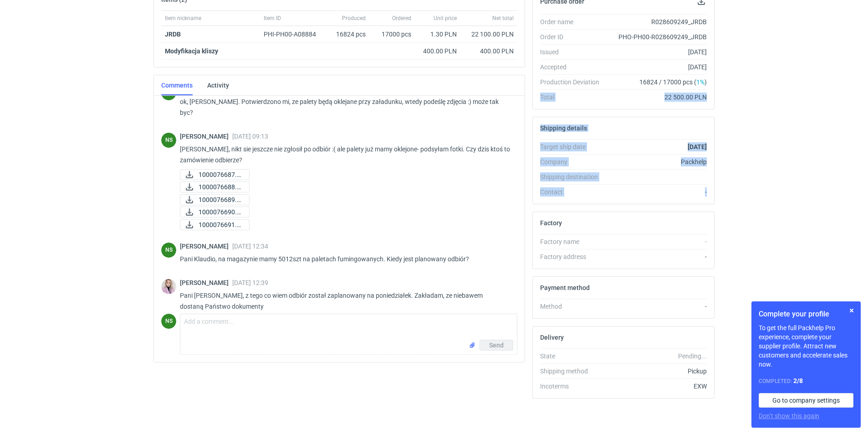  What do you see at coordinates (191, 51) in the screenshot?
I see `strong: Modyfikacja kliszy` at bounding box center [191, 51].